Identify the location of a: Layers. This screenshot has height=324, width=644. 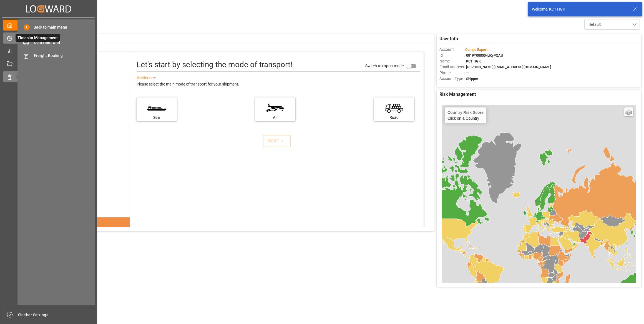
(628, 111).